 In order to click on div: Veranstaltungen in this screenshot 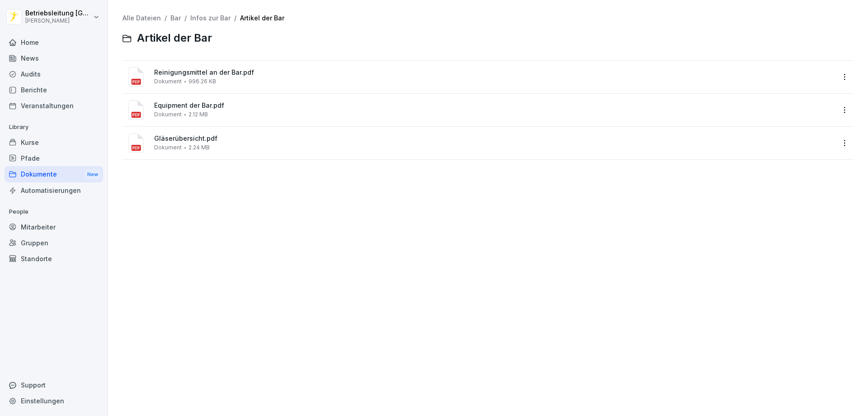, I will do `click(54, 106)`.